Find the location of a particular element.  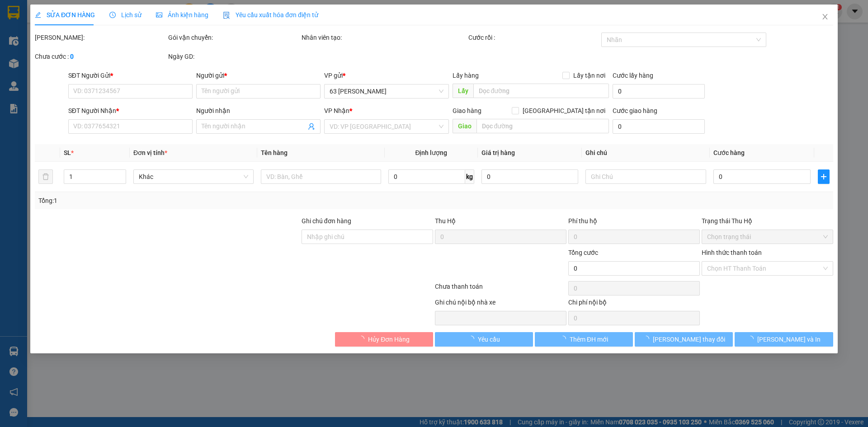

label: Cước giao hàng is located at coordinates (635, 111).